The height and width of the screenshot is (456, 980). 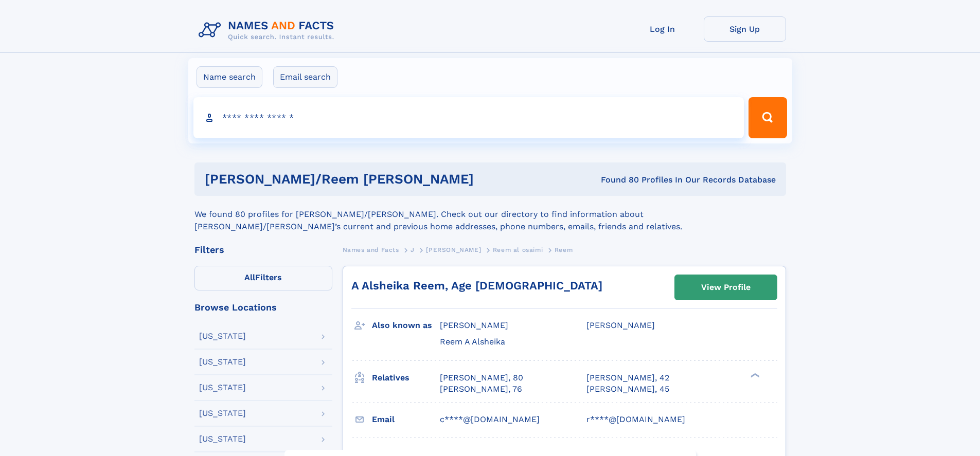 I want to click on a: Reem al osaimi, so click(x=517, y=250).